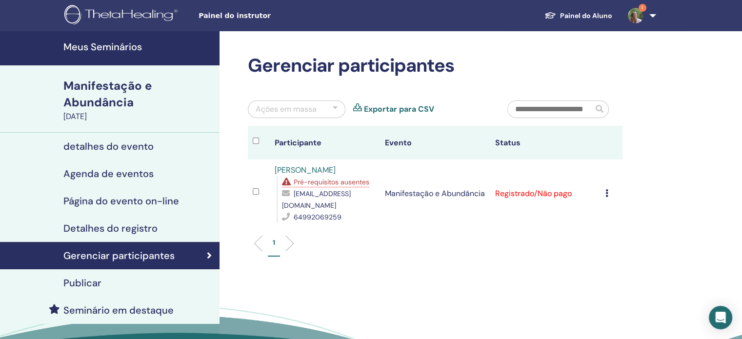 The width and height of the screenshot is (742, 339). I want to click on font: 64992069259, so click(317, 217).